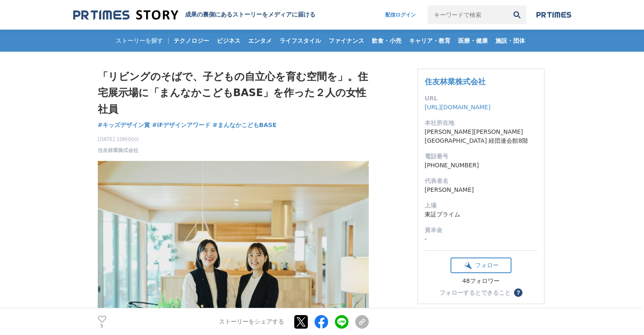 The image size is (644, 335). What do you see at coordinates (430, 41) in the screenshot?
I see `a: キャリア・教育` at bounding box center [430, 41].